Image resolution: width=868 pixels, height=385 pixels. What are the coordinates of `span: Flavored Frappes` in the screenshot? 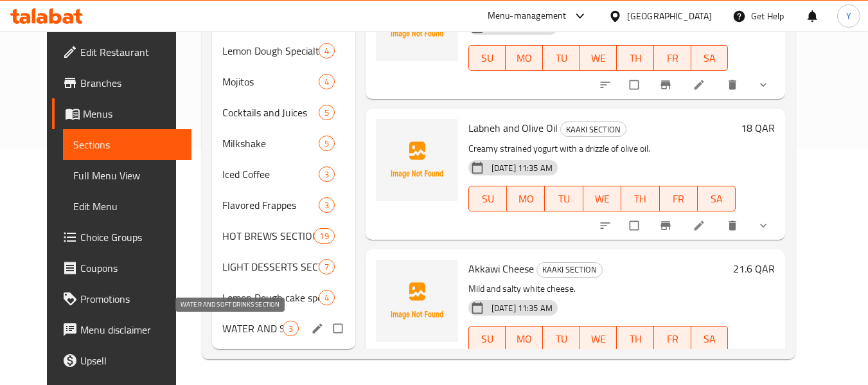 It's located at (271, 205).